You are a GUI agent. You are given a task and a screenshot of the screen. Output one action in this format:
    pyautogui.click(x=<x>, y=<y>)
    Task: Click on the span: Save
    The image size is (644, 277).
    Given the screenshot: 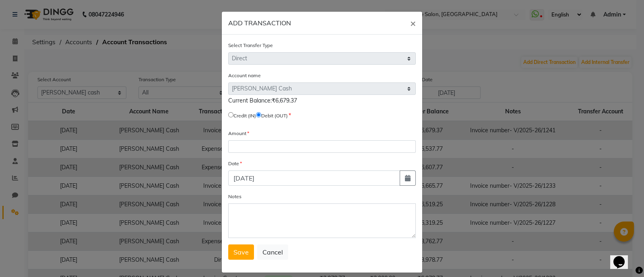 What is the action you would take?
    pyautogui.click(x=241, y=252)
    